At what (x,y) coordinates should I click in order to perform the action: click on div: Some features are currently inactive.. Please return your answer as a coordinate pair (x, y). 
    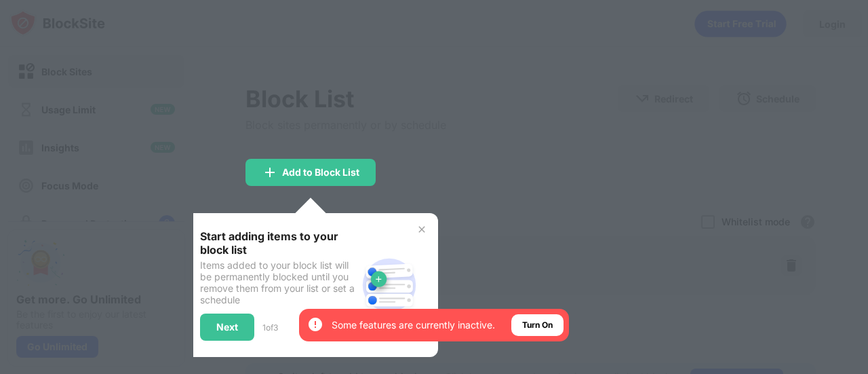
    Looking at the image, I should click on (413, 326).